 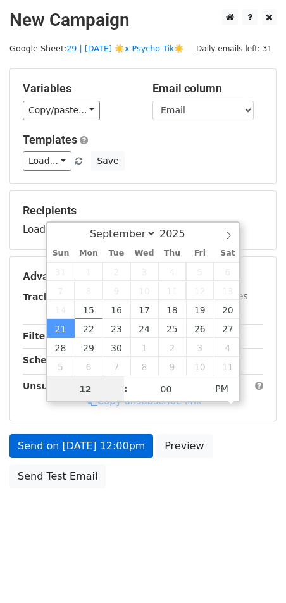 I want to click on small: Google Sheet:, so click(x=97, y=48).